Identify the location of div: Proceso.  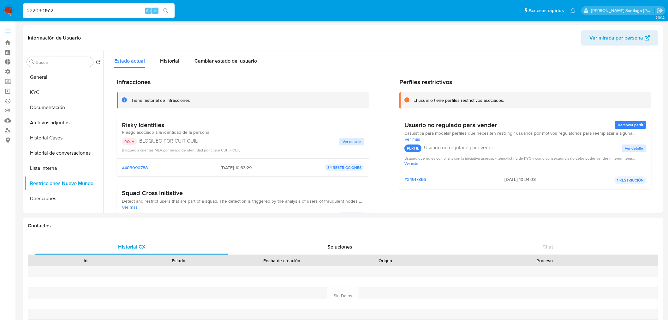
(545, 260).